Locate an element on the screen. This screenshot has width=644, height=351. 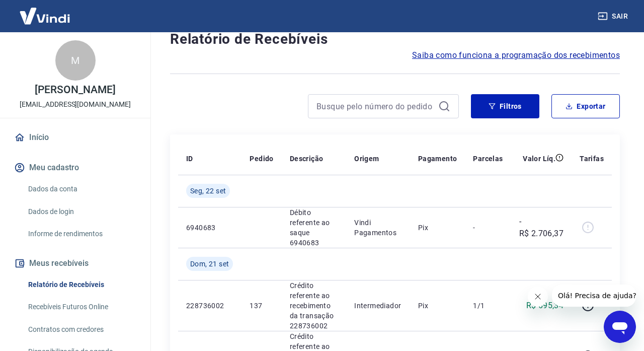
p: Pagamento is located at coordinates (438, 159).